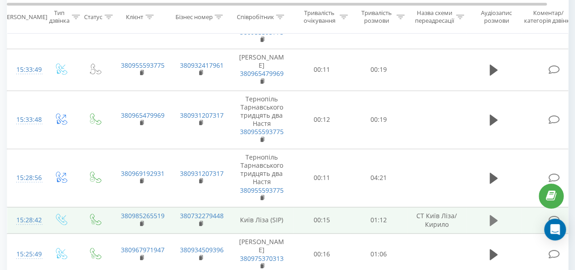 This screenshot has width=575, height=270. Describe the element at coordinates (143, 250) in the screenshot. I see `a: 380967971947` at that location.